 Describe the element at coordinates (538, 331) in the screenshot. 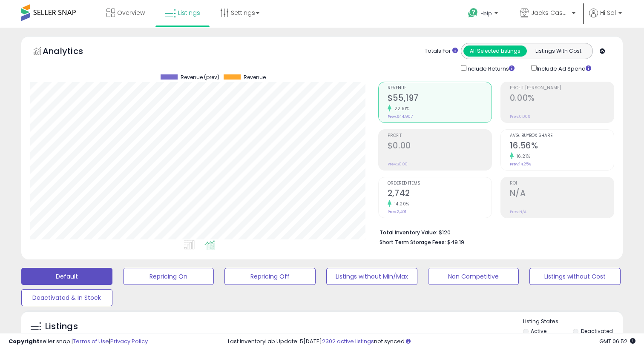

I see `label: Active` at that location.